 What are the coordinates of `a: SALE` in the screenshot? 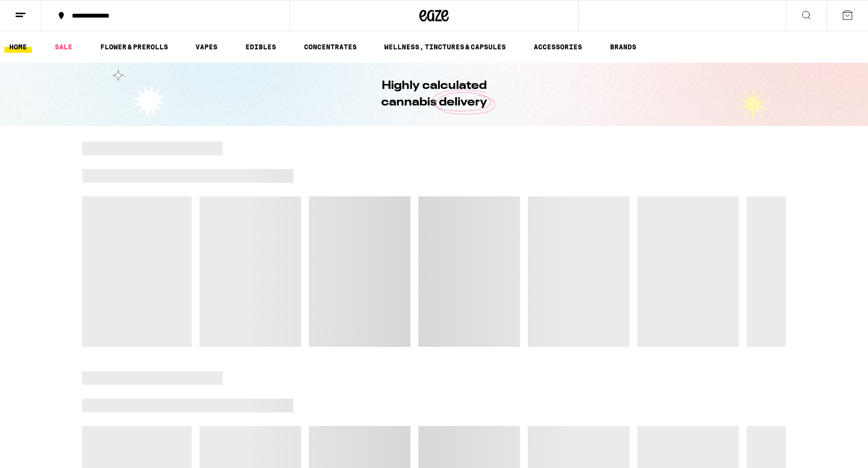 It's located at (64, 47).